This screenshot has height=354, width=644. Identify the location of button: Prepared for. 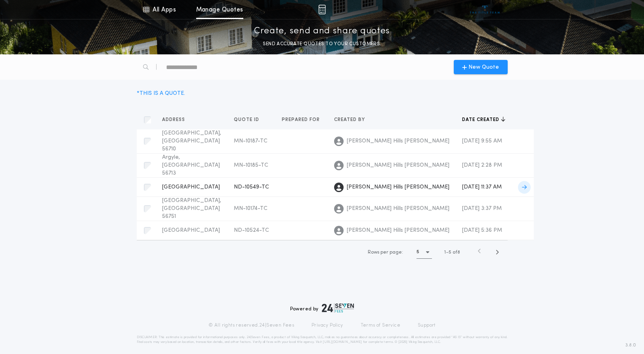
(302, 120).